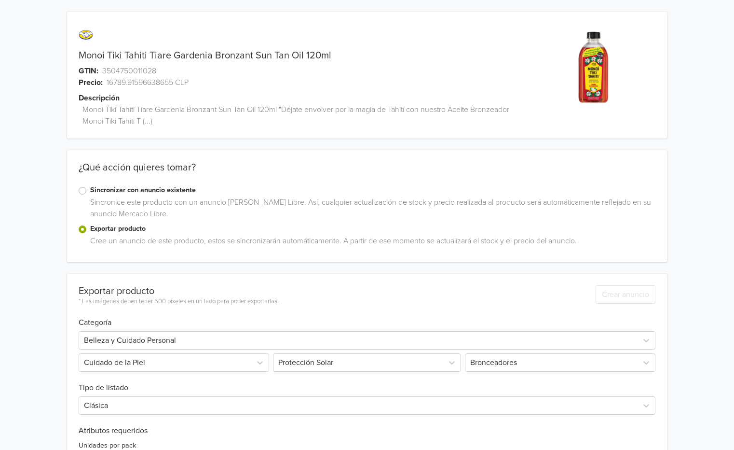 The height and width of the screenshot is (450, 734). What do you see at coordinates (179, 302) in the screenshot?
I see `div: * Las imágenes deben tener 500 píxeles en un lado para poder exportarlas.` at bounding box center [179, 302].